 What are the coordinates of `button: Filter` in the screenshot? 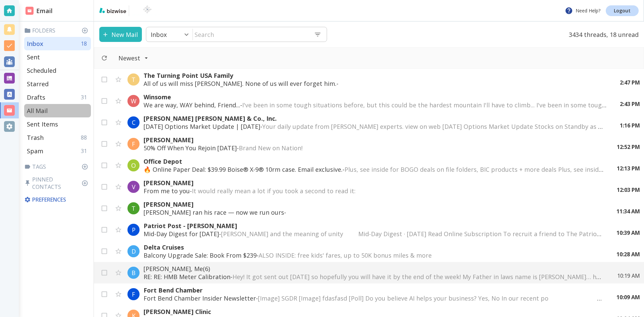 It's located at (133, 58).